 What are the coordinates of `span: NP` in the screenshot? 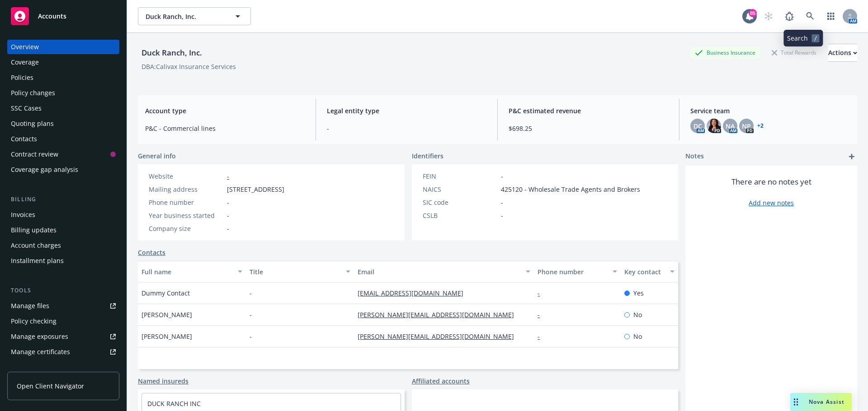 It's located at (746, 126).